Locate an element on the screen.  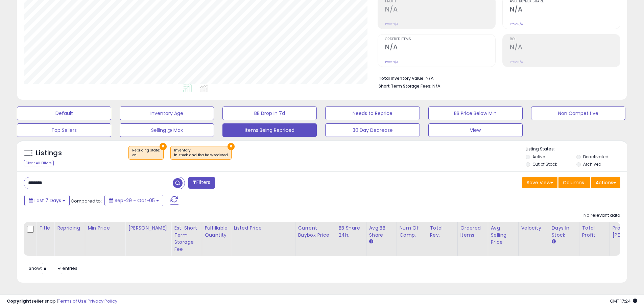
small: Avg BB Share. is located at coordinates (371, 242).